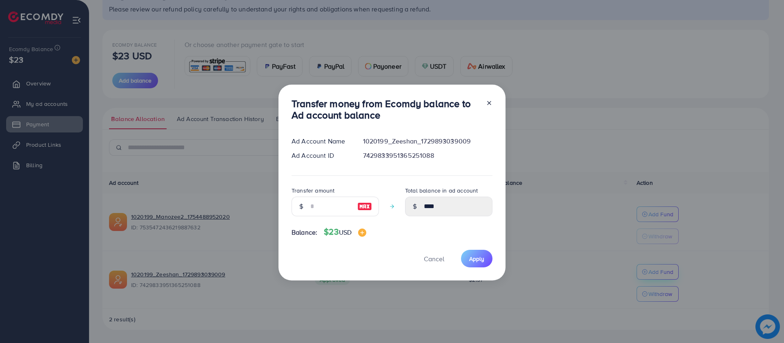  I want to click on button: Apply, so click(476, 258).